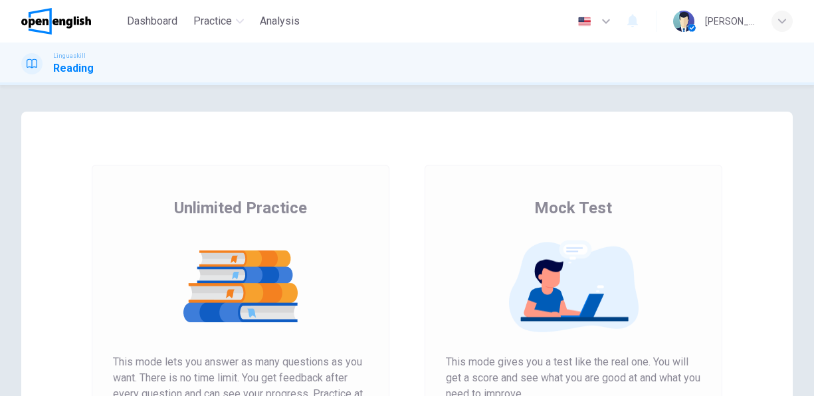  What do you see at coordinates (213, 21) in the screenshot?
I see `span: Practice` at bounding box center [213, 21].